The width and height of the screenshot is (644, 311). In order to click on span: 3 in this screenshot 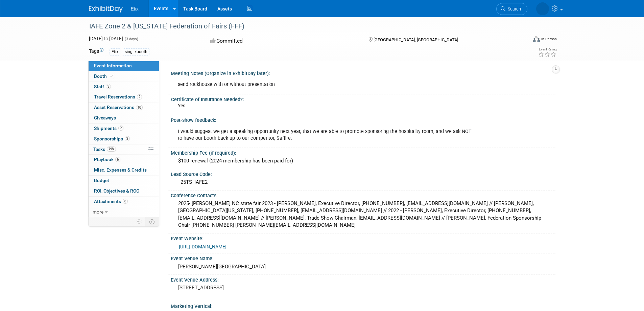, I will do `click(108, 86)`.